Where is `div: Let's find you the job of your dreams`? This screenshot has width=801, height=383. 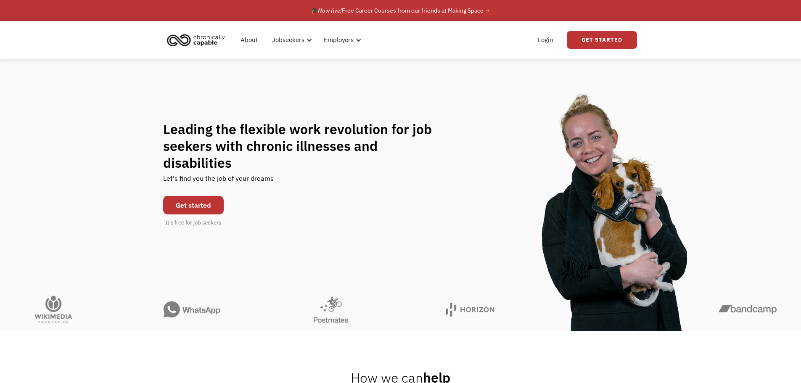
div: Let's find you the job of your dreams is located at coordinates (218, 181).